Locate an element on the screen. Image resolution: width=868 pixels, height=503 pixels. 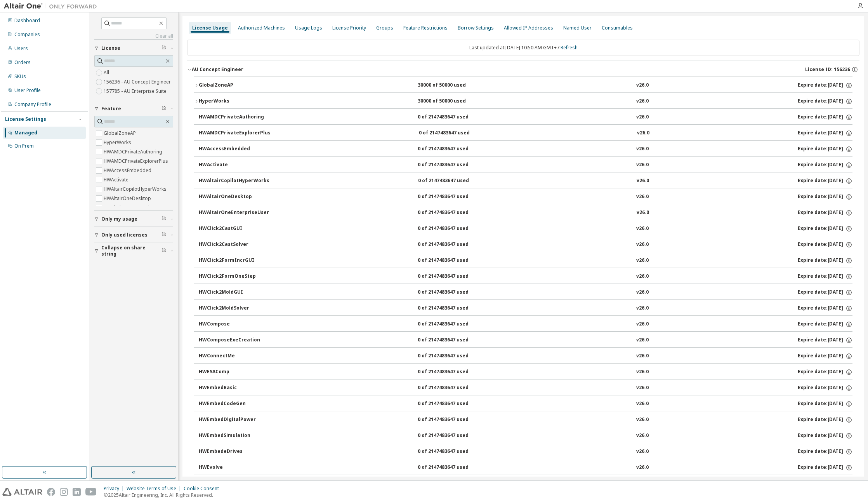
button: Collapse on share string is located at coordinates (133, 251).